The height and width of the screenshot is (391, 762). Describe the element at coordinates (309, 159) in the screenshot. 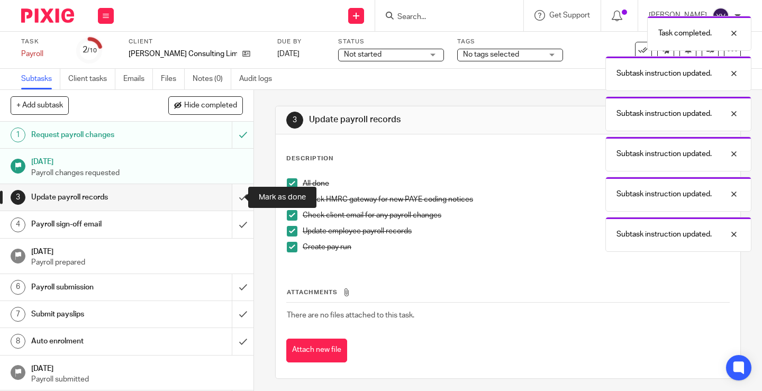

I see `p: Description` at that location.